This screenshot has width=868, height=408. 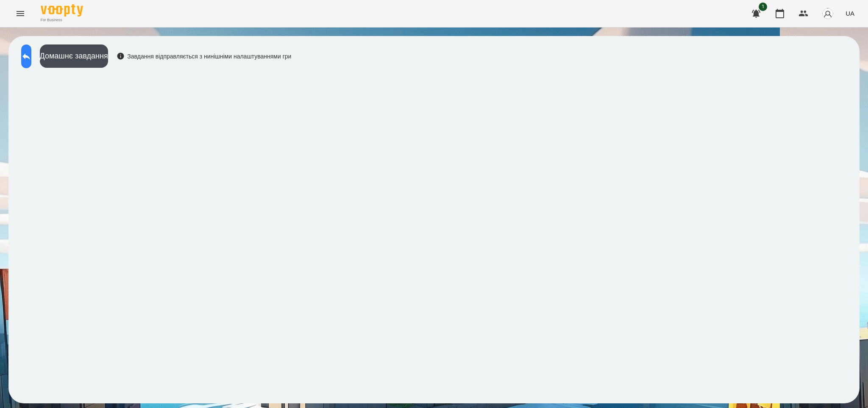 What do you see at coordinates (62, 20) in the screenshot?
I see `span: For Business` at bounding box center [62, 20].